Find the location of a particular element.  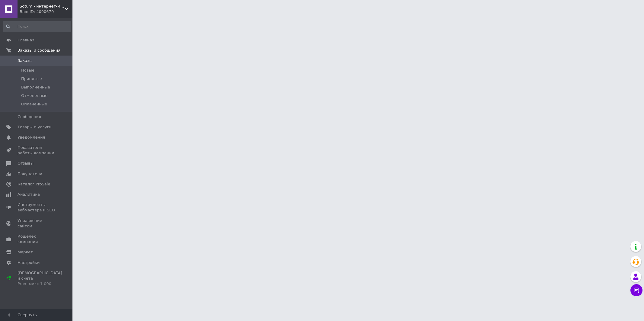

span: Настройки is located at coordinates (29, 263).